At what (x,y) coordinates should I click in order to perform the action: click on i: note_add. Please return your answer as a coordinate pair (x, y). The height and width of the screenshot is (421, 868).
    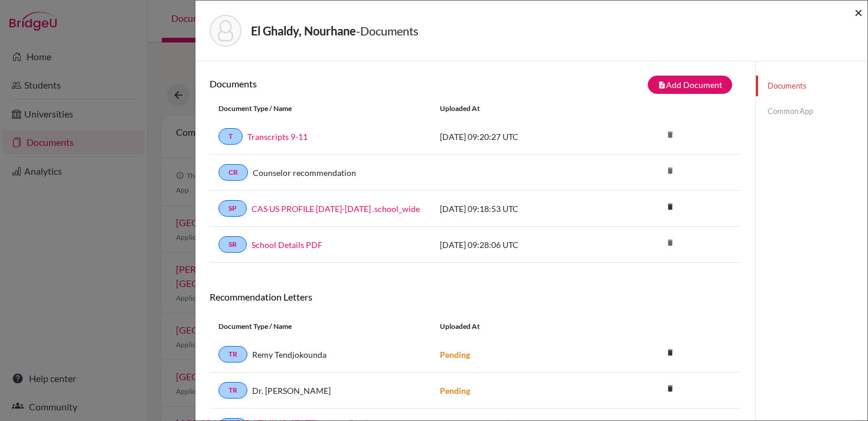
    Looking at the image, I should click on (662, 85).